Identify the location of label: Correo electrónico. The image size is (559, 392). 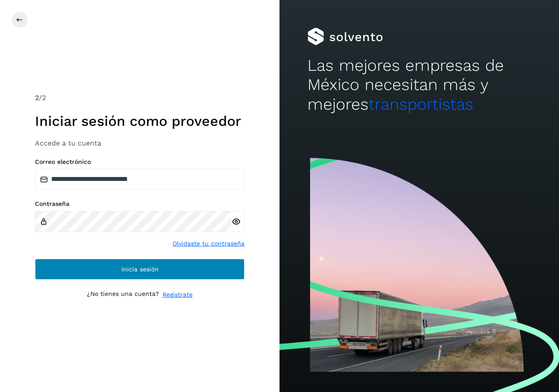
(140, 162).